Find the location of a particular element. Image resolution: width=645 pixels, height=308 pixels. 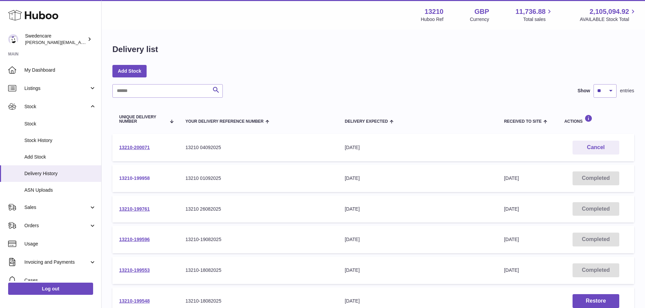

strong: GBP is located at coordinates (481, 12).